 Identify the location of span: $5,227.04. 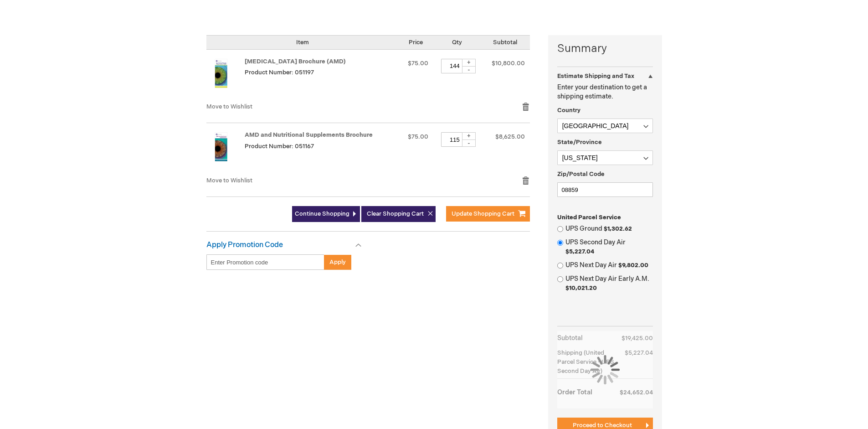
(580, 251).